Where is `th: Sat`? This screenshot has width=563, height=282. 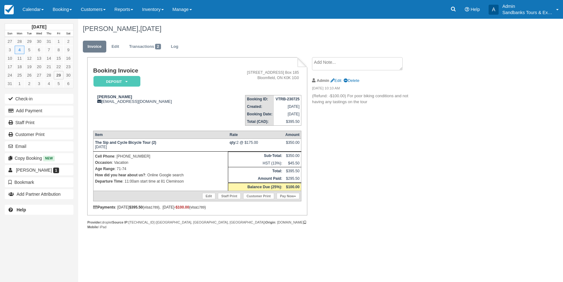
th: Sat is located at coordinates (68, 34).